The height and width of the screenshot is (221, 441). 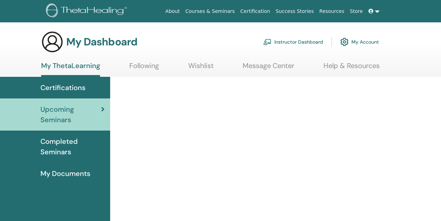 I want to click on img: cog.svg, so click(x=344, y=42).